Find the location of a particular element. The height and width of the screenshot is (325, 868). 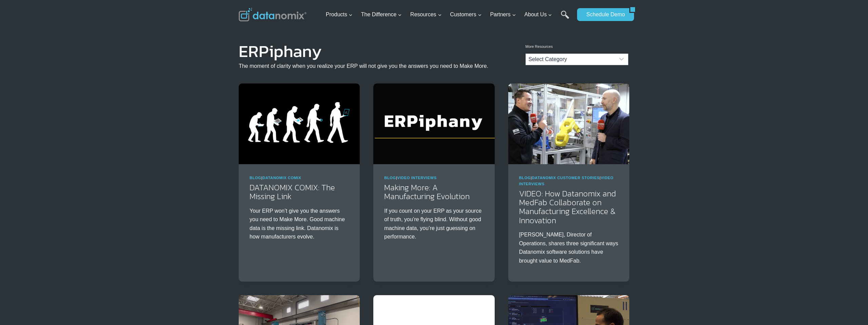

a: Search is located at coordinates (565, 18).